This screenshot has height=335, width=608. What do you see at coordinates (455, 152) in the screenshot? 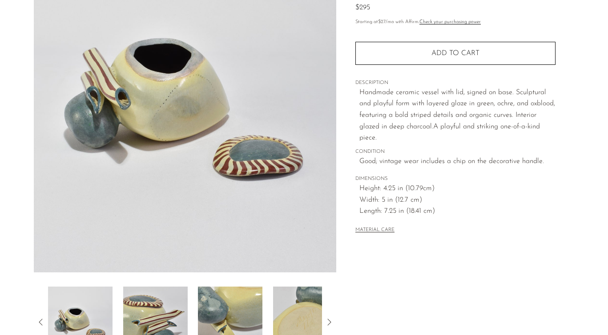
I see `span: CONDITION` at bounding box center [455, 152].